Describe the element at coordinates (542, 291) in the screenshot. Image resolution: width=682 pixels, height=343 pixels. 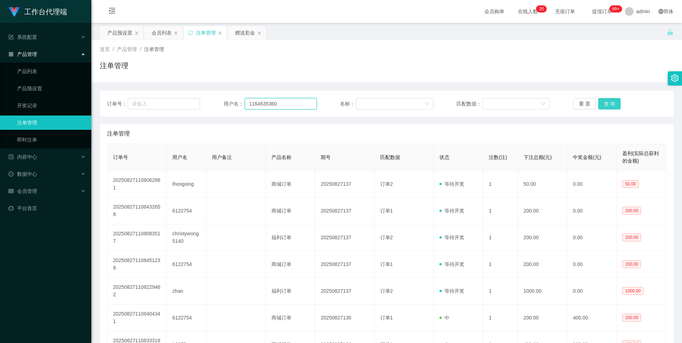
I see `td: 1000.00` at that location.